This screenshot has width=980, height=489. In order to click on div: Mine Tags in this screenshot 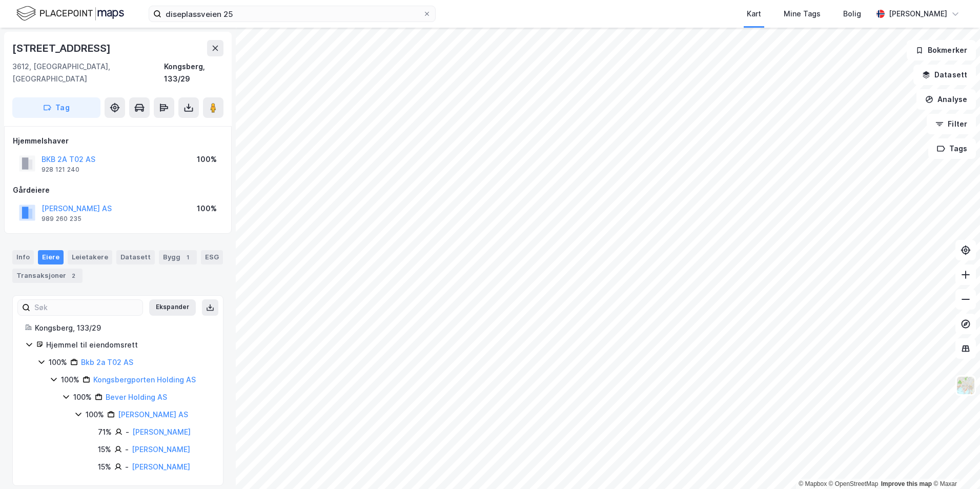, I will do `click(802, 14)`.